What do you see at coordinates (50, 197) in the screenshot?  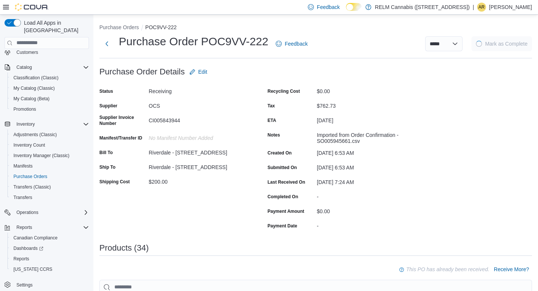 I see `button: Transfers` at bounding box center [50, 197].